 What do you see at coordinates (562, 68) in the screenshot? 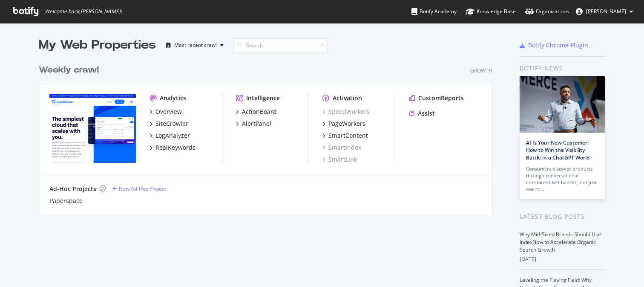
I see `div: Botify news` at bounding box center [562, 68].